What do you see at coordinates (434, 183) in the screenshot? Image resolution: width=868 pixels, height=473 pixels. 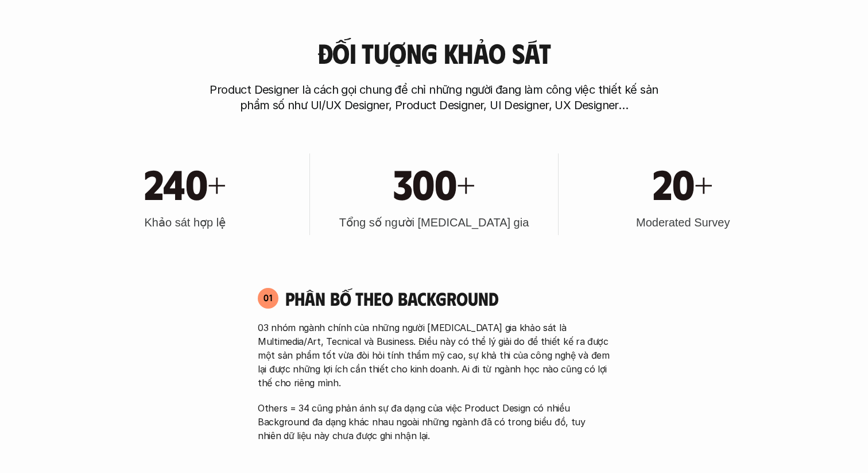 I see `h1: 300+` at bounding box center [434, 183].